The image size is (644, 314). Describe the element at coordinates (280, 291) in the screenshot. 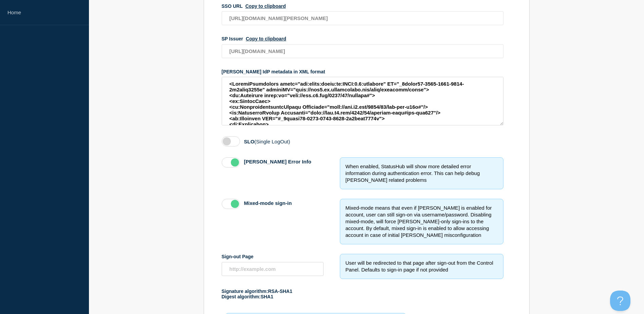

I see `span: RSA-SHA1` at that location.